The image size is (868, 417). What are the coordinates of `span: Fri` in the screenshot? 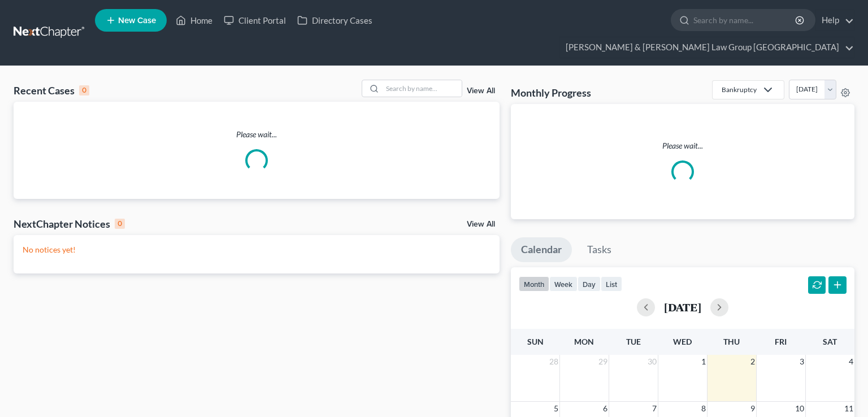 It's located at (780, 342).